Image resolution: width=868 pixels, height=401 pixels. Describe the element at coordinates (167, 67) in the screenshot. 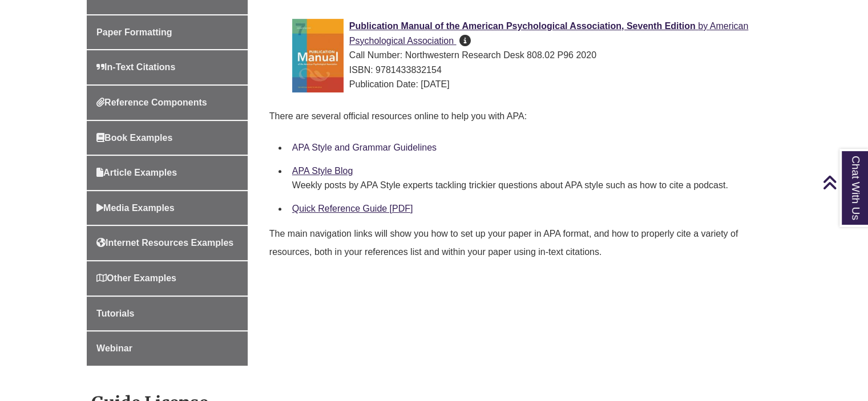

I see `a: In-Text Citations` at that location.